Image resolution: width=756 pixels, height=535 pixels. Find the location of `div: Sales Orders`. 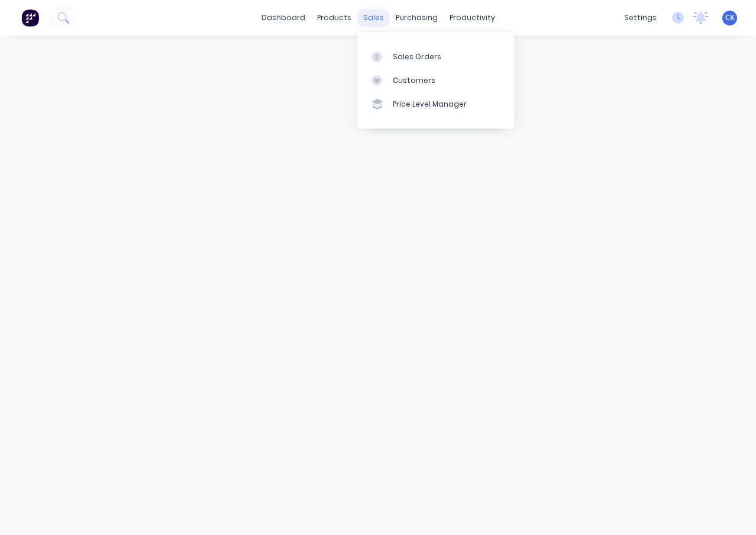

div: Sales Orders is located at coordinates (417, 57).